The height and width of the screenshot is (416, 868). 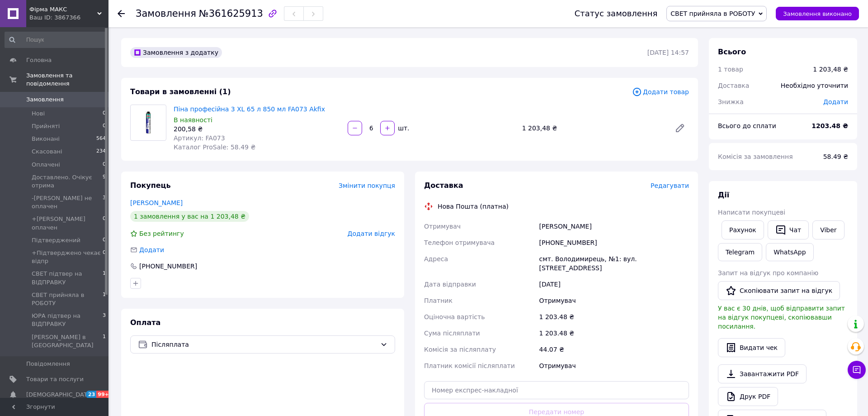 What do you see at coordinates (46, 139) in the screenshot?
I see `span: Виконані` at bounding box center [46, 139].